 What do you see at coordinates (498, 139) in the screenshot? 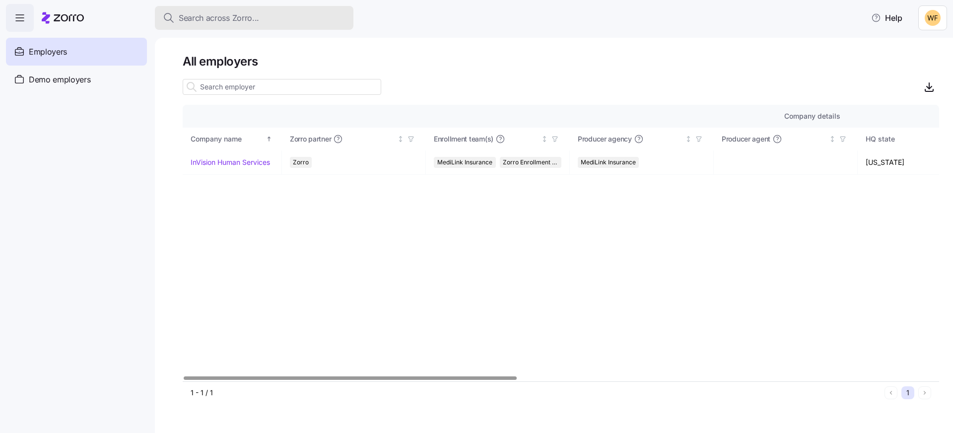
I see `th: Enrollment team(s)Not sorted` at bounding box center [498, 139].